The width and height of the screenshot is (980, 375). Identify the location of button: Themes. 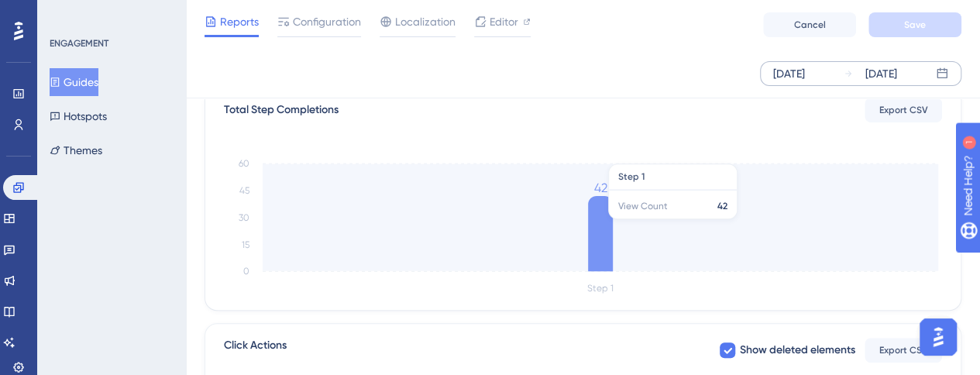
(76, 151).